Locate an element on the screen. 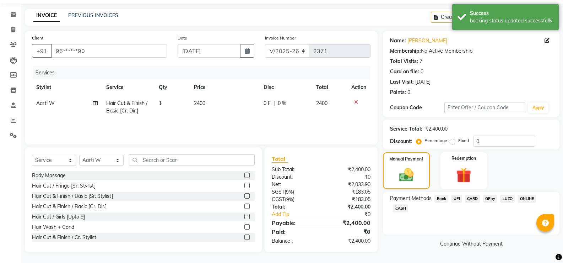 This screenshot has width=563, height=263. span: 0 F is located at coordinates (267, 103).